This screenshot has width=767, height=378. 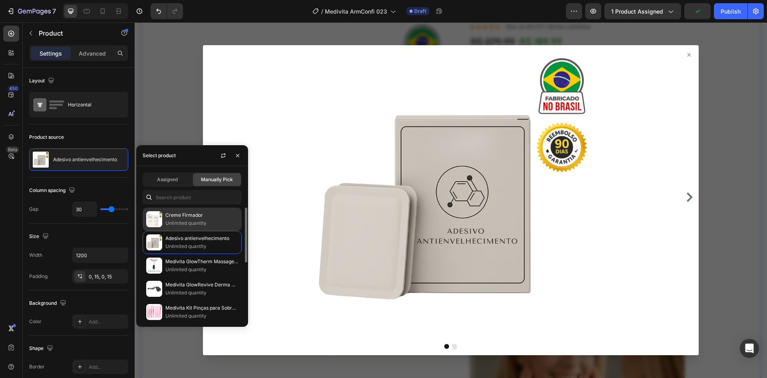 What do you see at coordinates (202, 308) in the screenshot?
I see `p: Medivita Kit Pinças para Sobrancelhas` at bounding box center [202, 308].